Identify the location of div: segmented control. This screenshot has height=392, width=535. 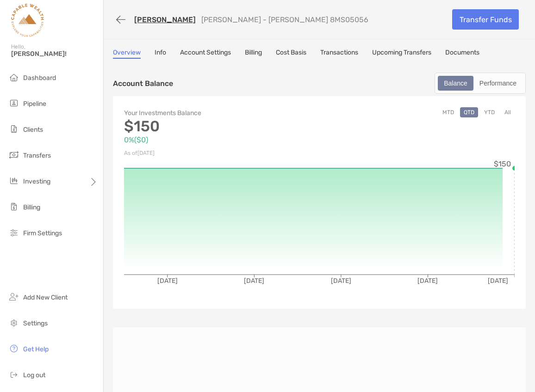
(480, 83).